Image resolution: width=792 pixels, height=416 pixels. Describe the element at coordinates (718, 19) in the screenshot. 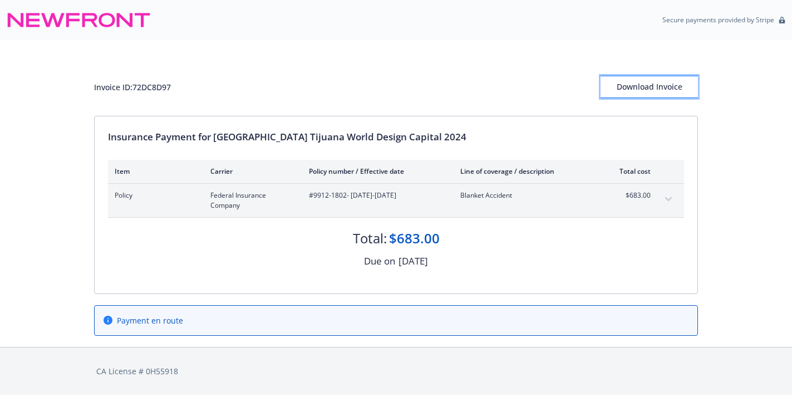

I see `p: Secure payments provided by Stripe` at that location.